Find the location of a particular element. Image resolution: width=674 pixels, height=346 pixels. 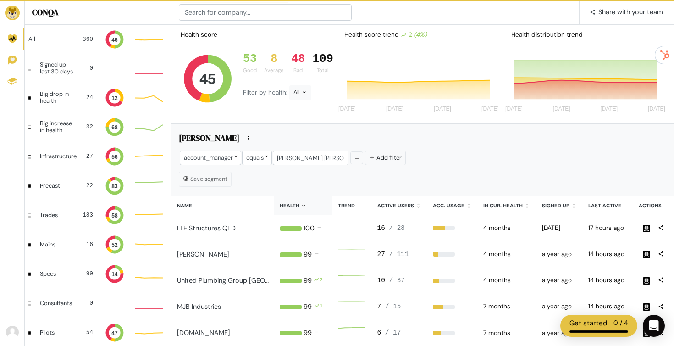

div: 360 is located at coordinates (86, 39).